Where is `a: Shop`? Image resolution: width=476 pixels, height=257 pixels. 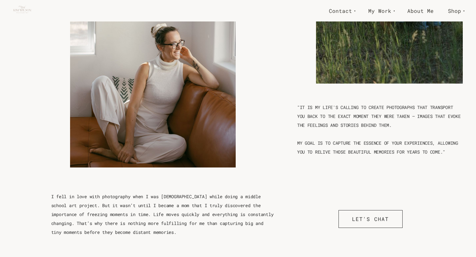
a: Shop is located at coordinates (455, 11).